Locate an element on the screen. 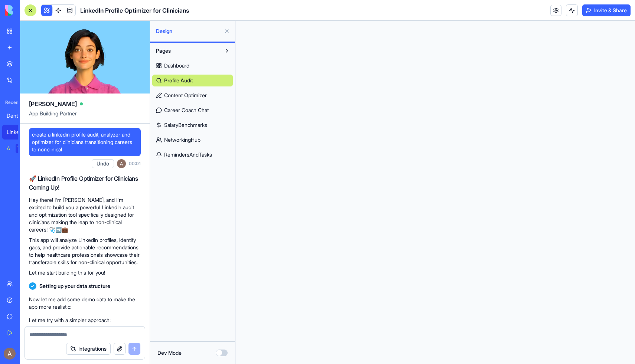 The image size is (635, 364). a: Content Optimizer is located at coordinates (192, 96).